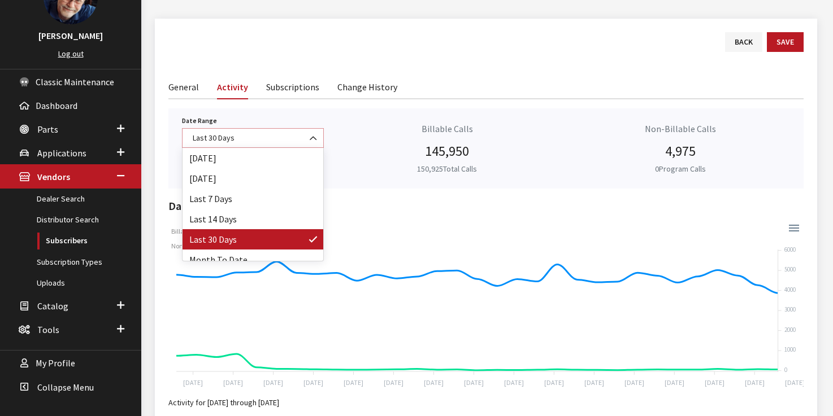 Image resolution: width=833 pixels, height=416 pixels. What do you see at coordinates (252, 138) in the screenshot?
I see `span: Last 30 Days` at bounding box center [252, 138].